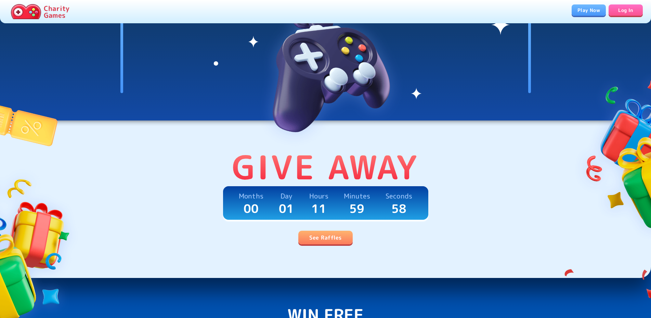 The height and width of the screenshot is (318, 651). Describe the element at coordinates (357, 196) in the screenshot. I see `p: Minutes` at that location.